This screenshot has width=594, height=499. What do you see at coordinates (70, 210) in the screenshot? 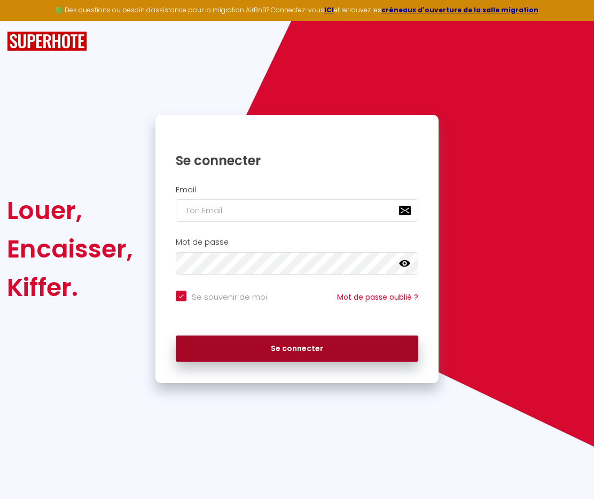
I see `div: Louer,` at bounding box center [70, 210].